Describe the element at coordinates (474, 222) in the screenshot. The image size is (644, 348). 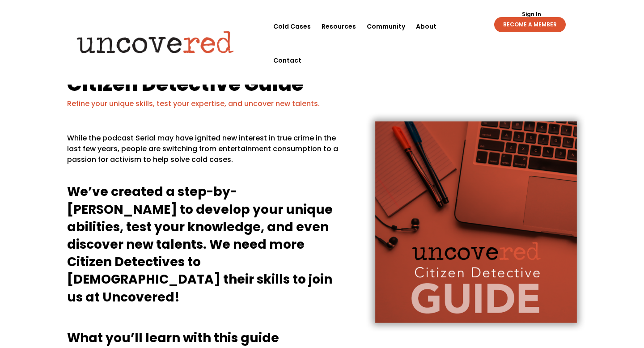
I see `img: cdg-cover` at that location.